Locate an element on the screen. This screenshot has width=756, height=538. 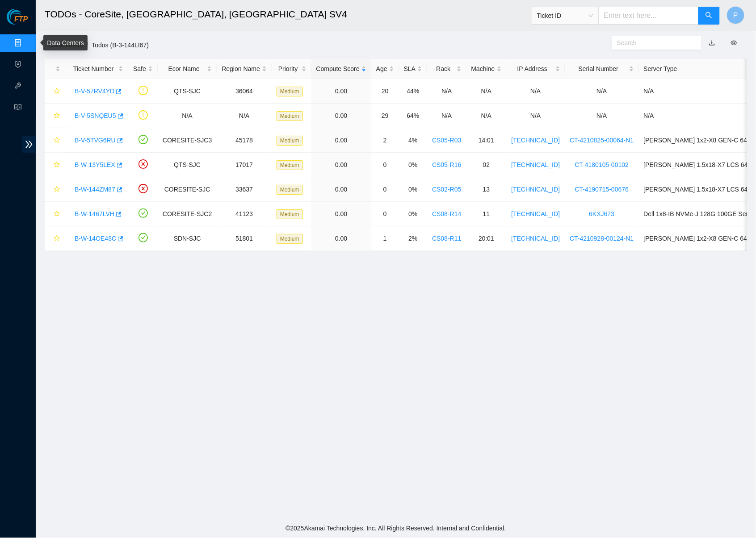
a: CT-4190715-00676 is located at coordinates (602, 189).